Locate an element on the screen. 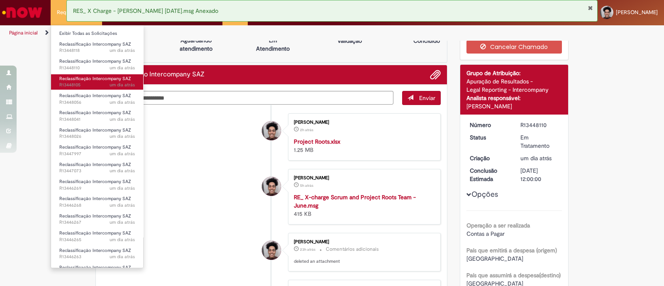  span: R13448118 is located at coordinates (97, 51).